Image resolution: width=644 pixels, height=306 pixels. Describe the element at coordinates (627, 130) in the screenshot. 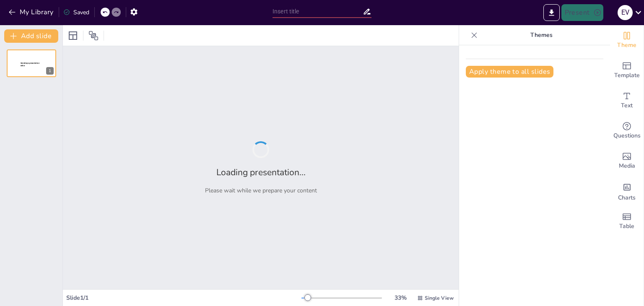

I see `div: Get real-time input from your audience` at that location.